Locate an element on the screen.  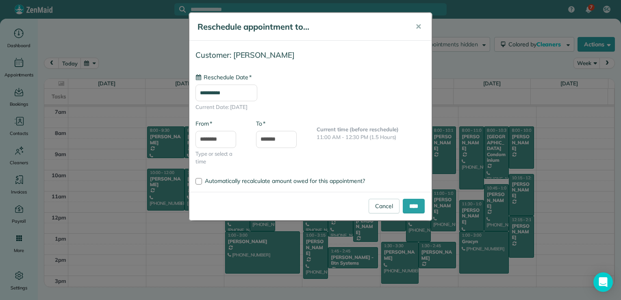
div: Open Intercom Messenger is located at coordinates (604, 282).